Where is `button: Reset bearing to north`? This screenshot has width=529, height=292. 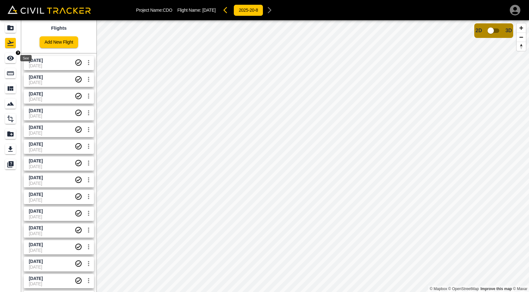 button: Reset bearing to north is located at coordinates (521, 46).